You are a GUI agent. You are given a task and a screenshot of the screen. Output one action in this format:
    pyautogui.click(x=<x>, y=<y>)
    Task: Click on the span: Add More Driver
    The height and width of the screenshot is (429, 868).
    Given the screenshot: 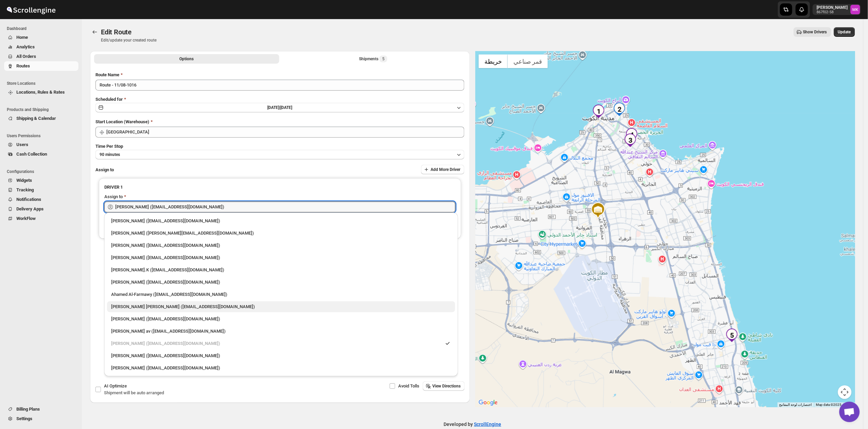 What is the action you would take?
    pyautogui.click(x=445, y=170)
    